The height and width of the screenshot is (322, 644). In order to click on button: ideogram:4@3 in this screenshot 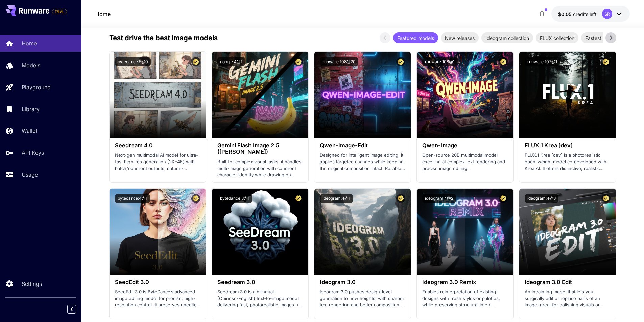, I will do `click(541, 199)`.